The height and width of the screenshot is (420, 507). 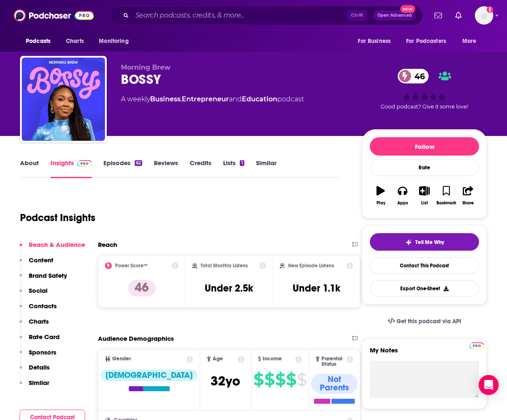 I want to click on button: Contacts, so click(x=38, y=309).